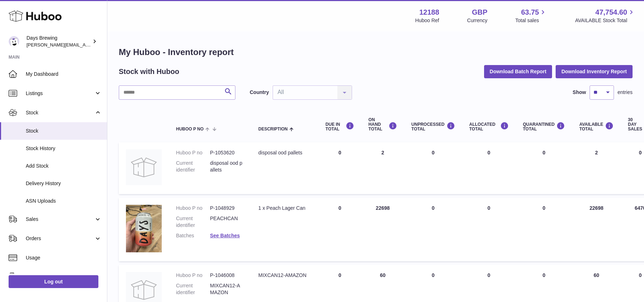 Image resolution: width=644 pixels, height=302 pixels. What do you see at coordinates (227, 222) in the screenshot?
I see `dd: PEACHCAN` at bounding box center [227, 222].